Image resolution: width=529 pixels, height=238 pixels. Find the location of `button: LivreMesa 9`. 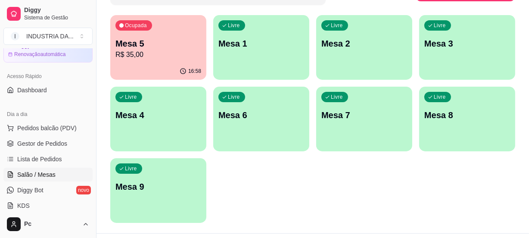

button: LivreMesa 9 is located at coordinates (158, 191).